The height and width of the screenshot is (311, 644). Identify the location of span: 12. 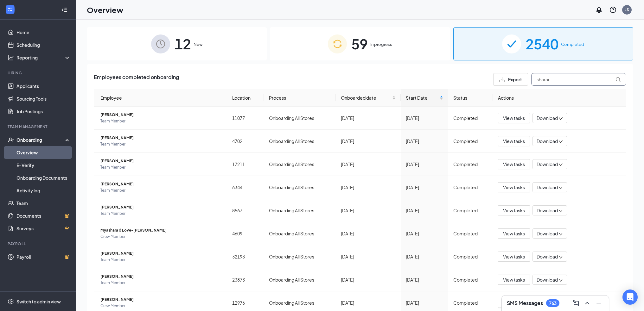
(183, 44).